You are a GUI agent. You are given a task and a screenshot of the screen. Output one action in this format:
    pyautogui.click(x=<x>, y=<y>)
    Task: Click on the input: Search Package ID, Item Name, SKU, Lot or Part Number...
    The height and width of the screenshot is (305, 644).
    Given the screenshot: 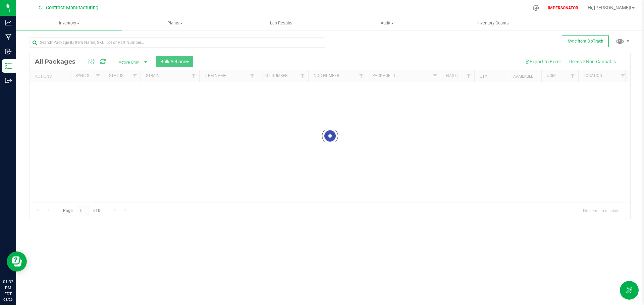 What is the action you would take?
    pyautogui.click(x=177, y=42)
    